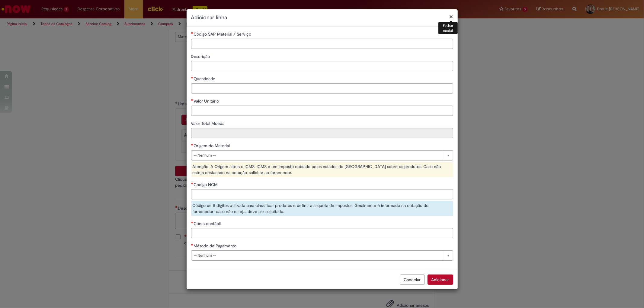  I want to click on span: Código NCM, so click(207, 185).